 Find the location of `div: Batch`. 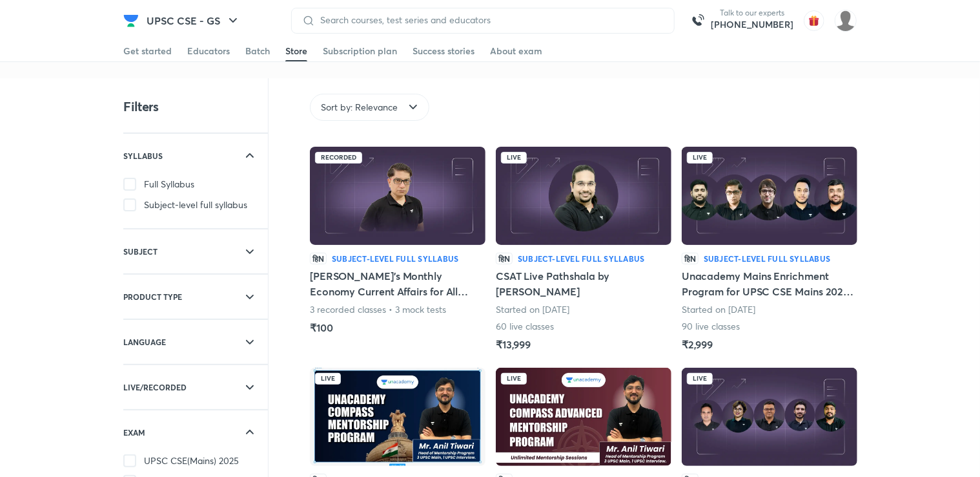

div: Batch is located at coordinates (258, 51).